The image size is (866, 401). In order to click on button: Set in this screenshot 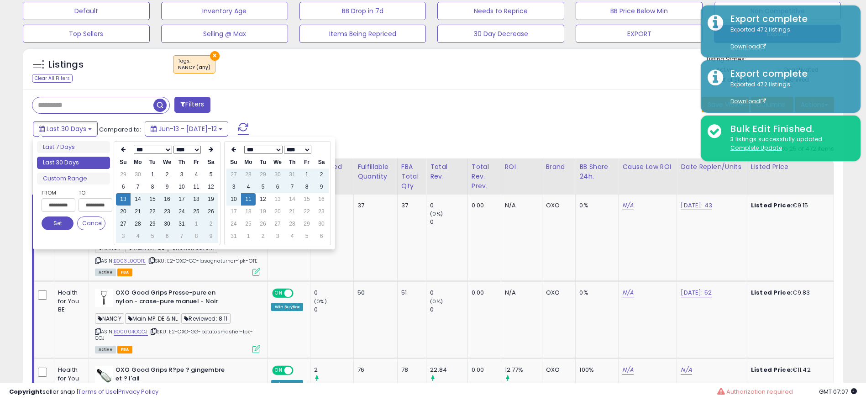, I will do `click(58, 223)`.